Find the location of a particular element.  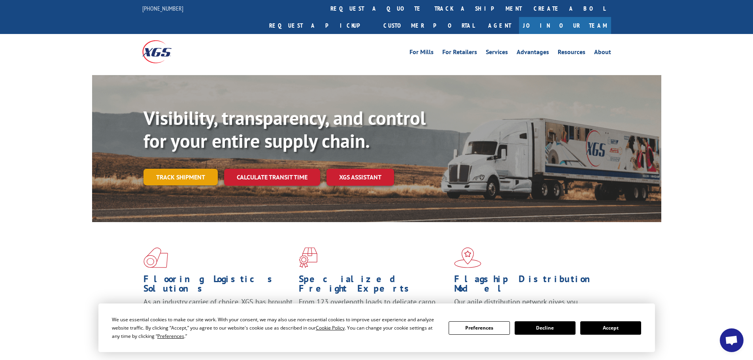

button: Decline is located at coordinates (545, 328).